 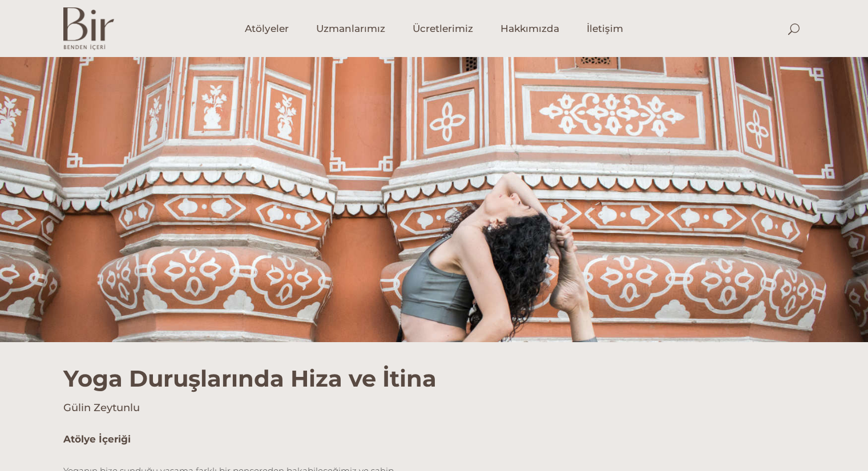 I want to click on h1: Yoga Duruşlarında Hiza ve İtina, so click(x=434, y=367).